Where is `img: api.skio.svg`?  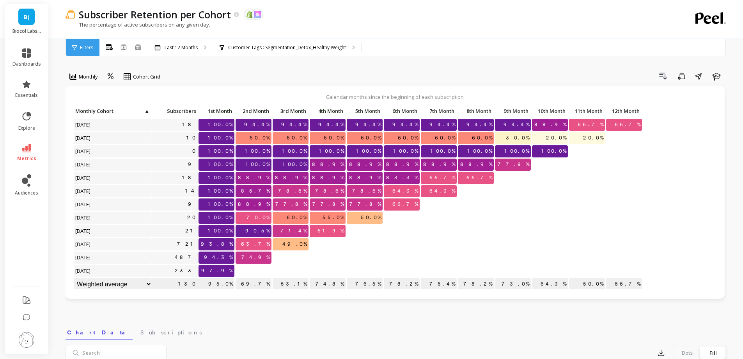 img: api.skio.svg is located at coordinates (257, 14).